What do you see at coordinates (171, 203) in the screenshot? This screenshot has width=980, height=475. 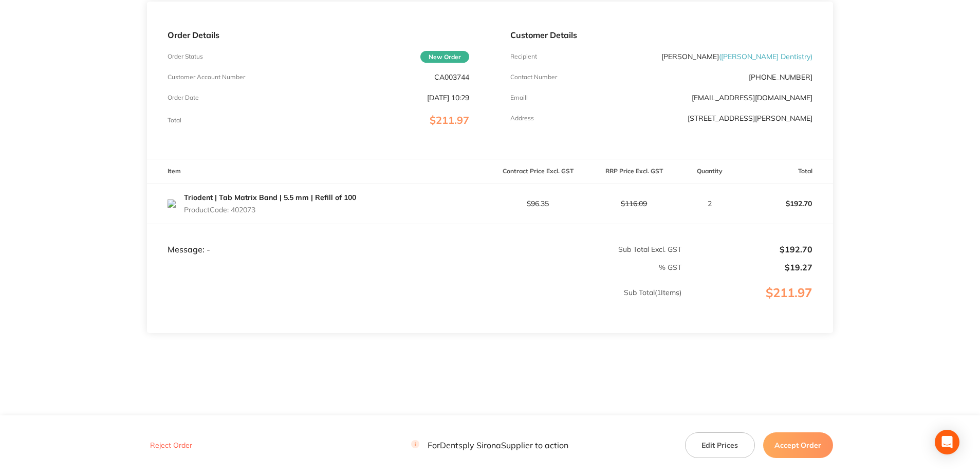 I see `img: ZW9lN3hubw` at bounding box center [171, 203].